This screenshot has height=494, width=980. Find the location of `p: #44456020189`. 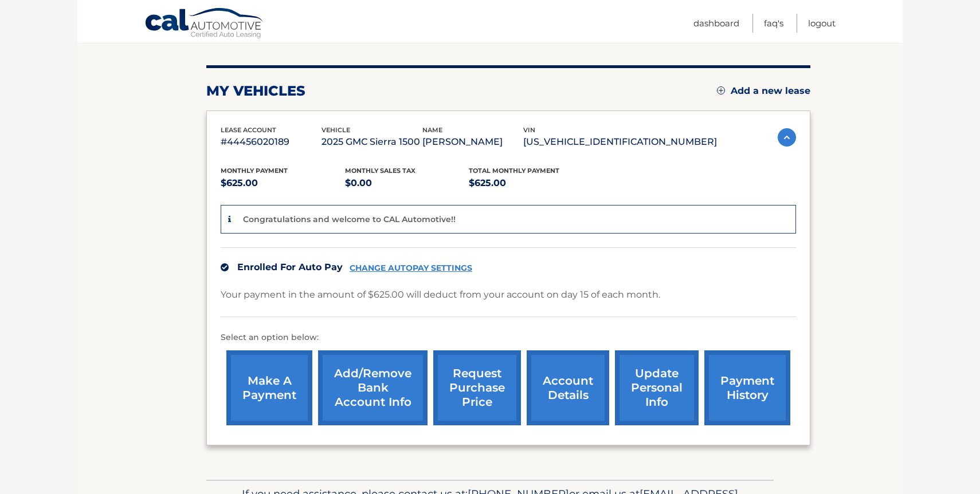

p: #44456020189 is located at coordinates (271, 142).